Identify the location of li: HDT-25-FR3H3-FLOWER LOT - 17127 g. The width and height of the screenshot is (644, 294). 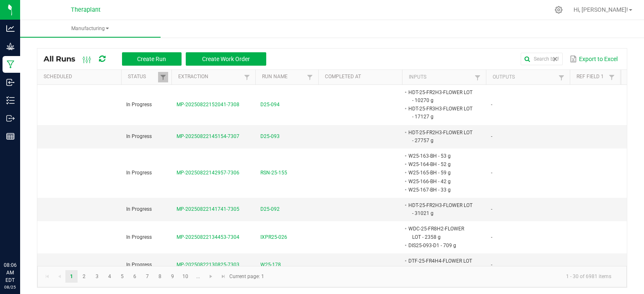
(440, 113).